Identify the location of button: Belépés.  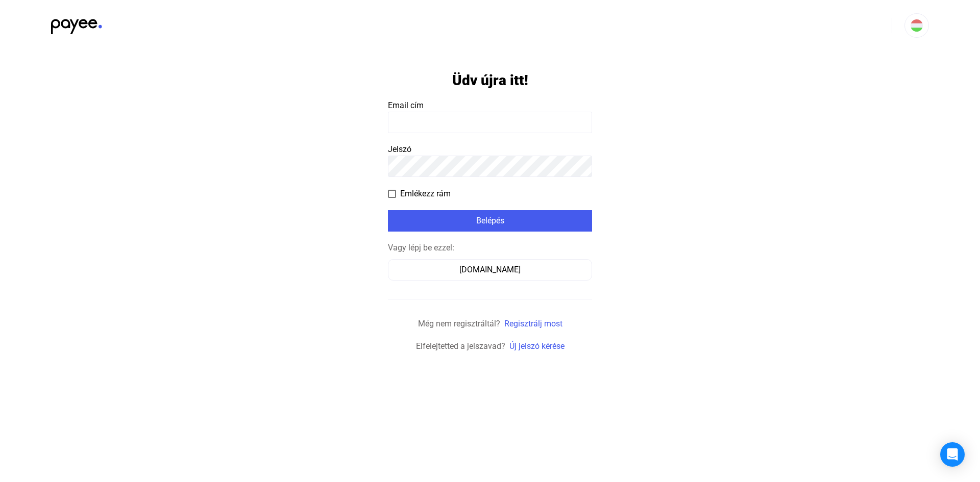
(490, 221).